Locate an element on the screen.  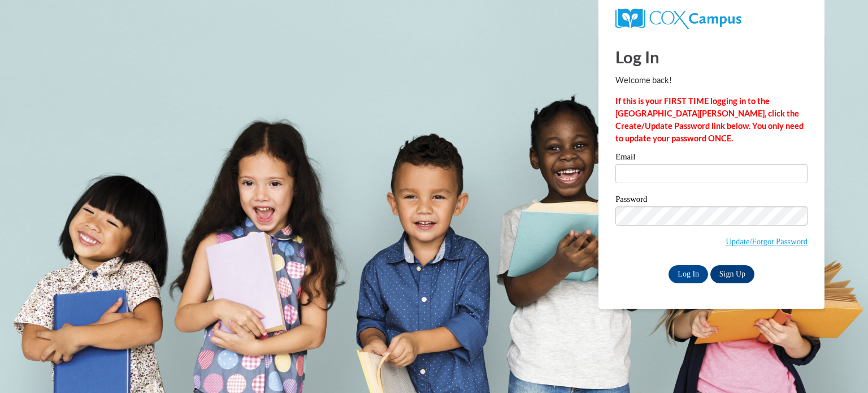
img: COX Campus is located at coordinates (678, 18).